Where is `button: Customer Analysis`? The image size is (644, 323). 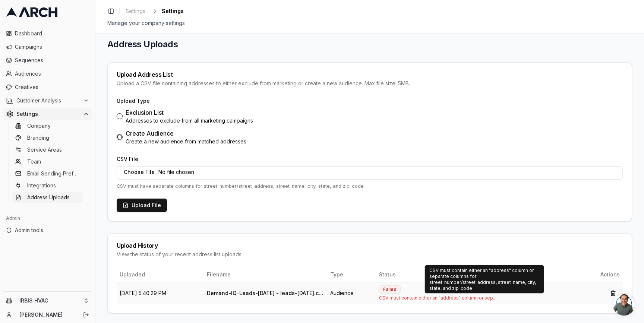
button: Customer Analysis is located at coordinates (47, 101).